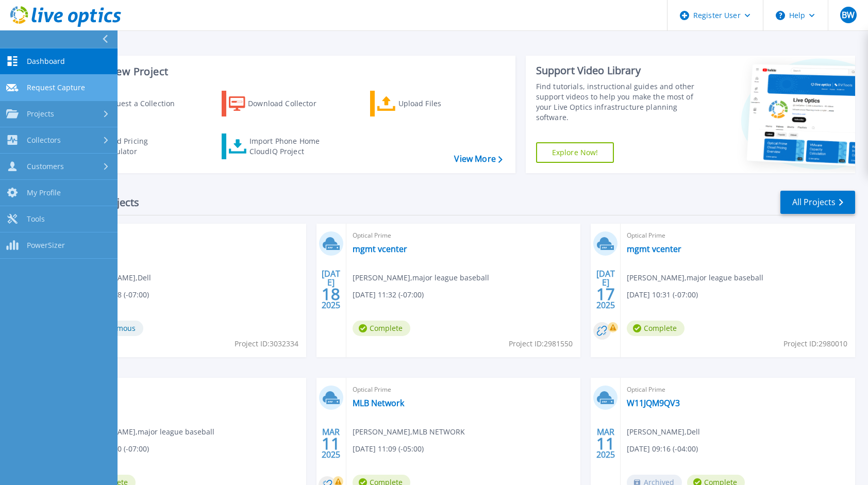 The height and width of the screenshot is (485, 868). What do you see at coordinates (290, 146) in the screenshot?
I see `div: Import Phone Home CloudIQ Project` at bounding box center [290, 146].